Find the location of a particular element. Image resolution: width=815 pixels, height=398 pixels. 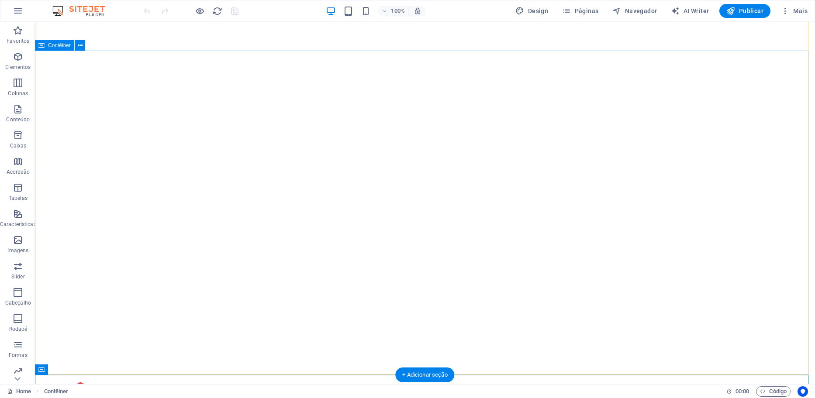

h6: 100% is located at coordinates (398, 11).